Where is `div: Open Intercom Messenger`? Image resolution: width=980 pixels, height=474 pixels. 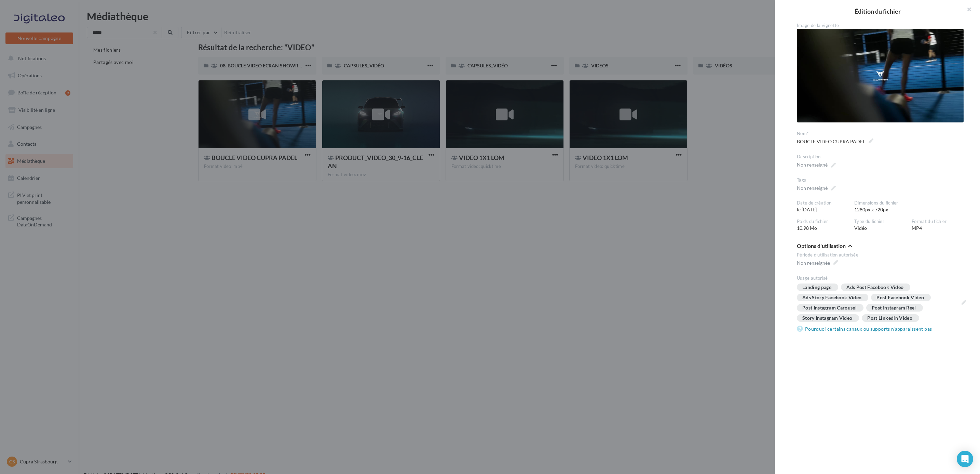 div: Open Intercom Messenger is located at coordinates (965, 459).